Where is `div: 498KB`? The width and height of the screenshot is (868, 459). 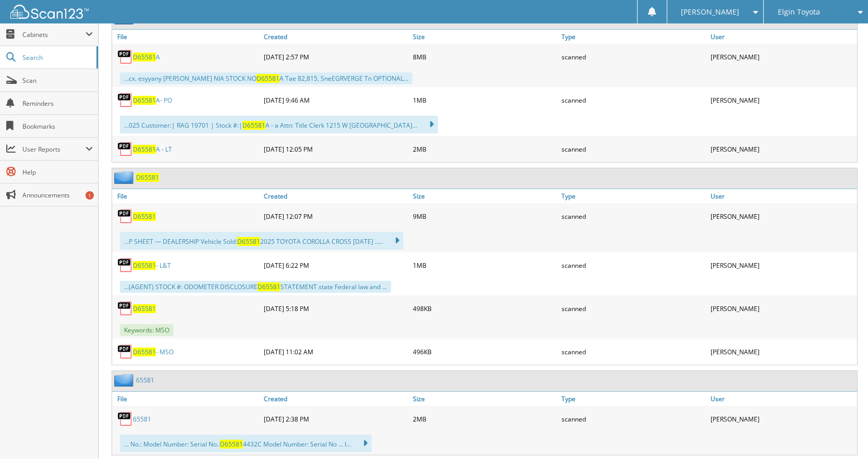
div: 498KB is located at coordinates (485, 309).